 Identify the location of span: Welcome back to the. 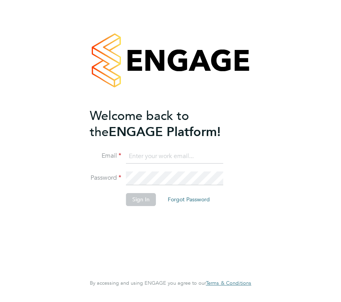
(139, 124).